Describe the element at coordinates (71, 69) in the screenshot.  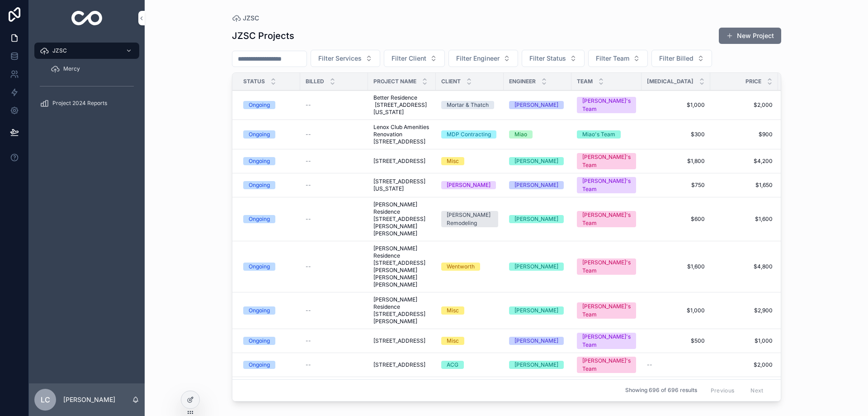
I see `span: Mercy` at that location.